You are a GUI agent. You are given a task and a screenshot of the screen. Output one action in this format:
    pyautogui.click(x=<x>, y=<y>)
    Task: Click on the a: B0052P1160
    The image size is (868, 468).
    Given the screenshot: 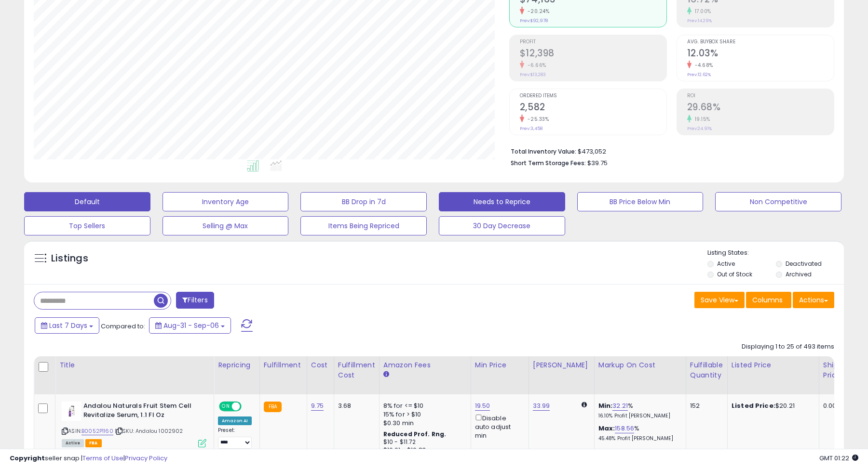 What is the action you would take?
    pyautogui.click(x=98, y=431)
    